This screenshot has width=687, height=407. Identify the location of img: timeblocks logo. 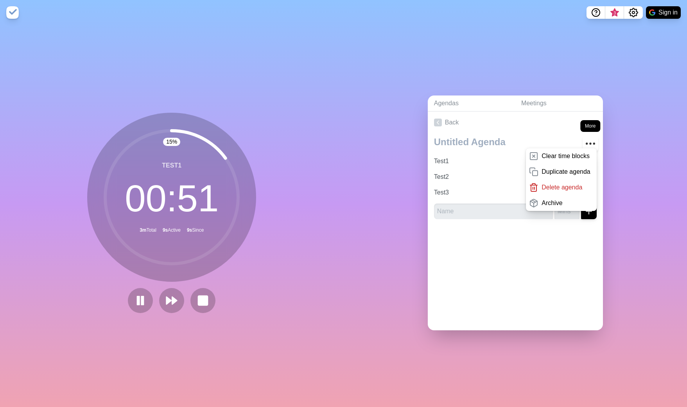
(13, 13).